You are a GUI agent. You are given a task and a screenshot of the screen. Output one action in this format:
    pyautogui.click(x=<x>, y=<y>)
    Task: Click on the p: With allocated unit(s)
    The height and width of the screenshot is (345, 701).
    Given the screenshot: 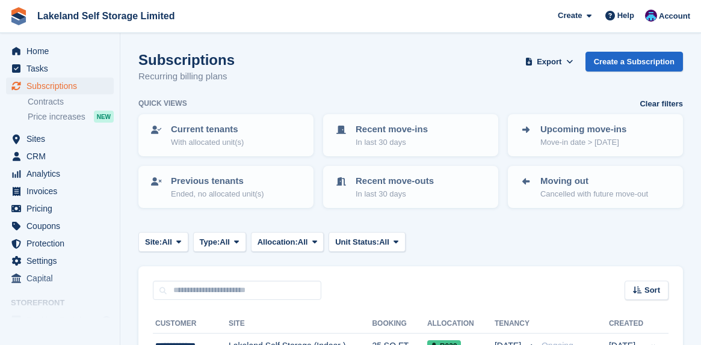 What is the action you would take?
    pyautogui.click(x=207, y=143)
    